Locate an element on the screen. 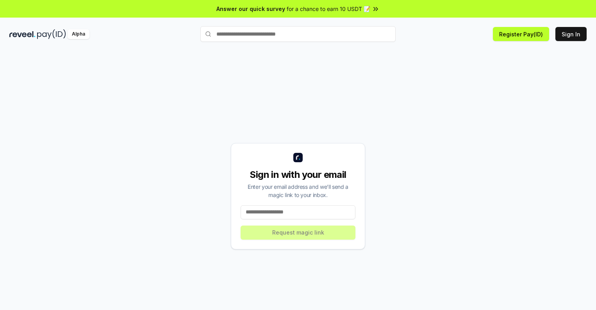  span: Answer our quick survey is located at coordinates (251, 9).